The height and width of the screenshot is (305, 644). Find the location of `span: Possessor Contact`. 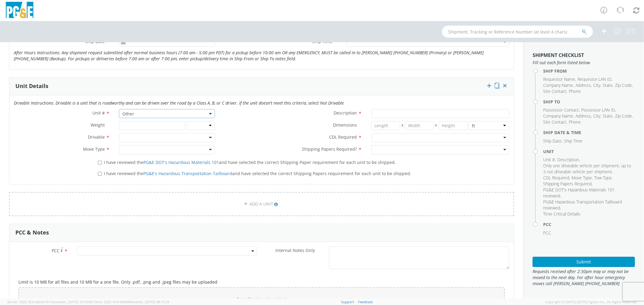

span: Possessor Contact is located at coordinates (561, 110).